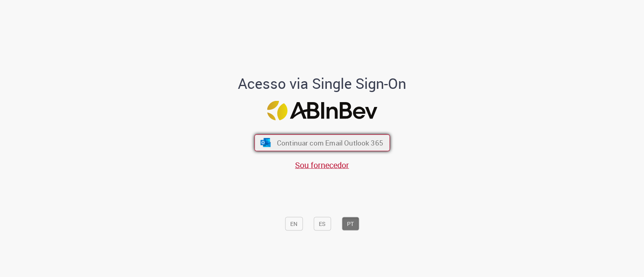  What do you see at coordinates (322, 83) in the screenshot?
I see `h1: Acesso via Single Sign-On` at bounding box center [322, 83].